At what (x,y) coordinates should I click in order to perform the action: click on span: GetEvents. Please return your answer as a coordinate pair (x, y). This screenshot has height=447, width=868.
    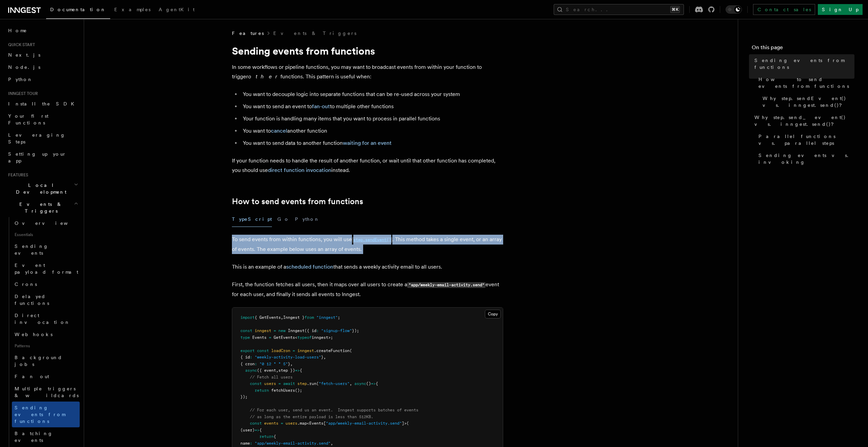
    Looking at the image, I should click on (284, 338).